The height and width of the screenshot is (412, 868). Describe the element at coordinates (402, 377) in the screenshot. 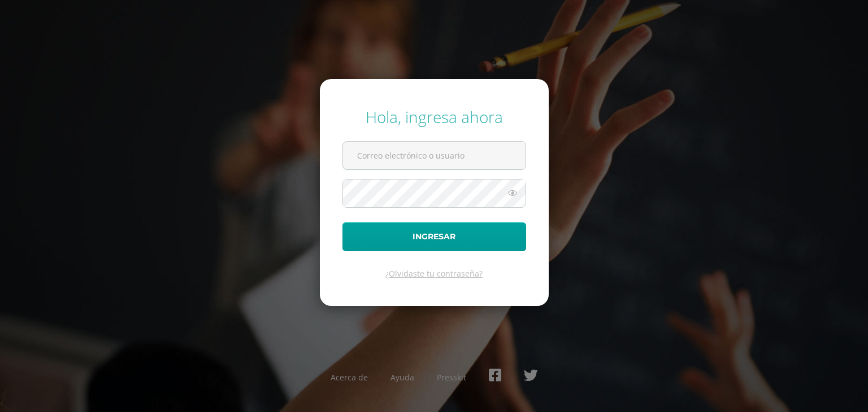

I see `a: Ayuda` at that location.